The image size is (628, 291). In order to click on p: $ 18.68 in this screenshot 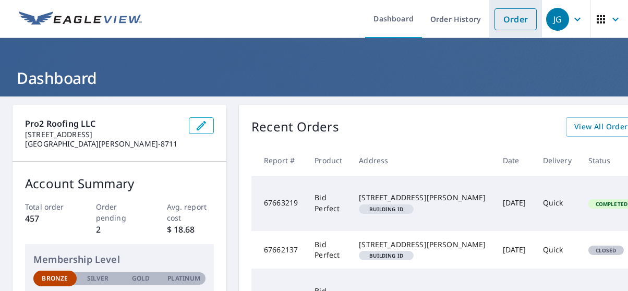, I will do `click(190, 230)`.